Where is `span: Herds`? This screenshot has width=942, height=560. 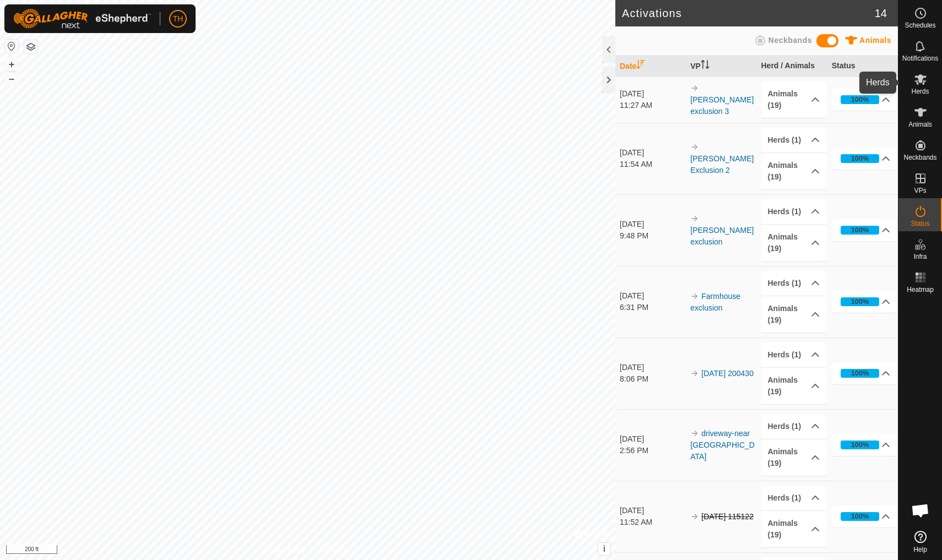 span: Herds is located at coordinates (920, 91).